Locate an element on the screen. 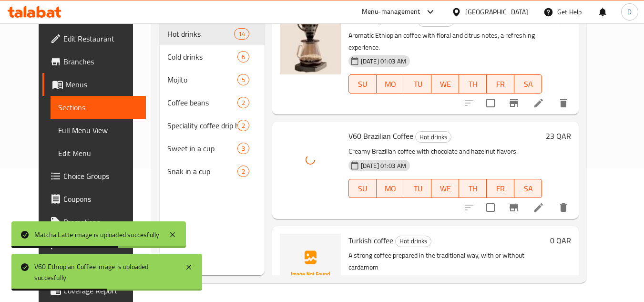 Image resolution: width=644 pixels, height=302 pixels. a: Sections is located at coordinates (98, 107).